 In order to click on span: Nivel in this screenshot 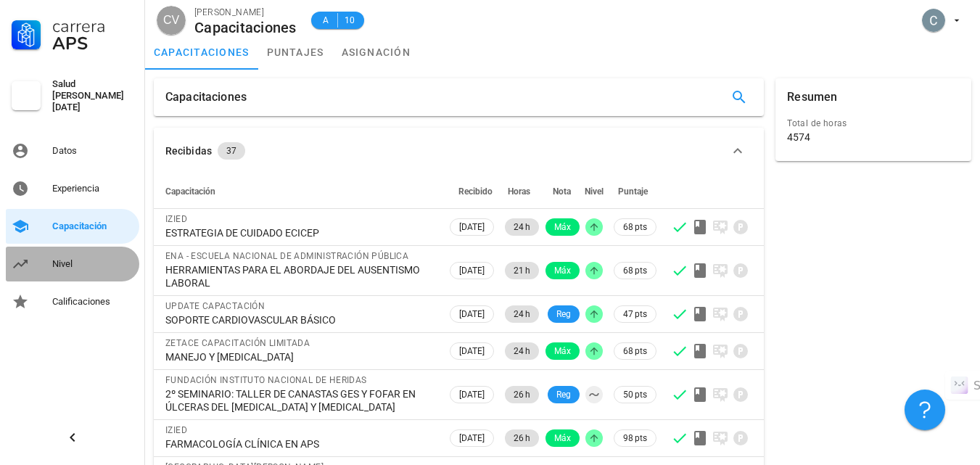, I will do `click(594, 191)`.